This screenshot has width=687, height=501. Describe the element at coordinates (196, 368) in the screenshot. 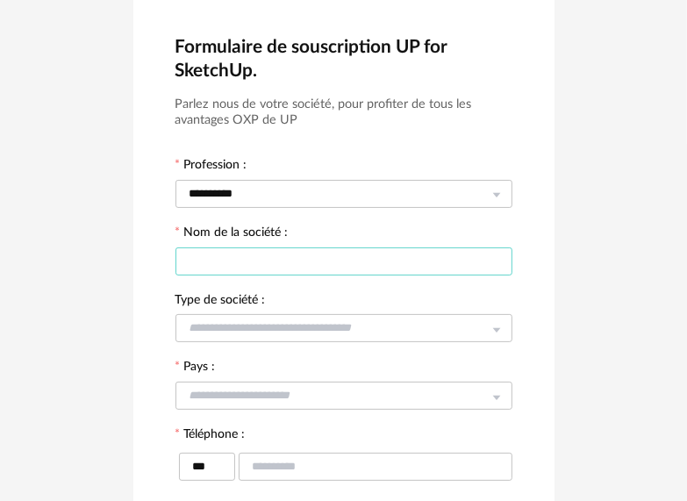

I see `label: Pays :` at that location.